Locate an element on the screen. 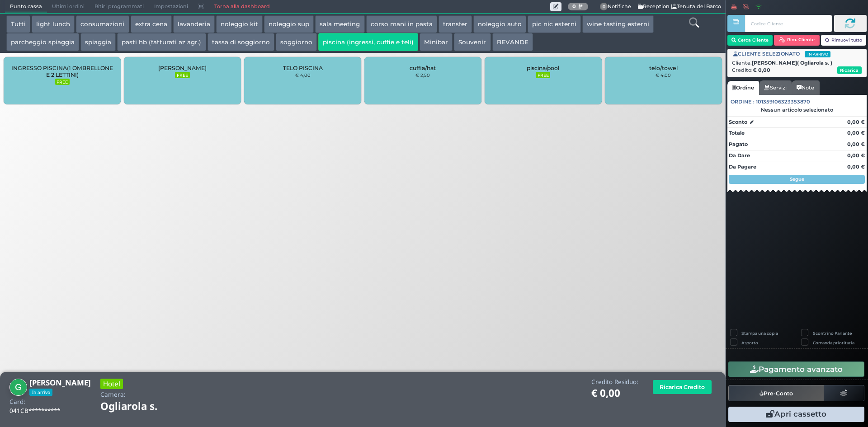 Image resolution: width=868 pixels, height=427 pixels. button: parcheggio spiaggia is located at coordinates (43, 42).